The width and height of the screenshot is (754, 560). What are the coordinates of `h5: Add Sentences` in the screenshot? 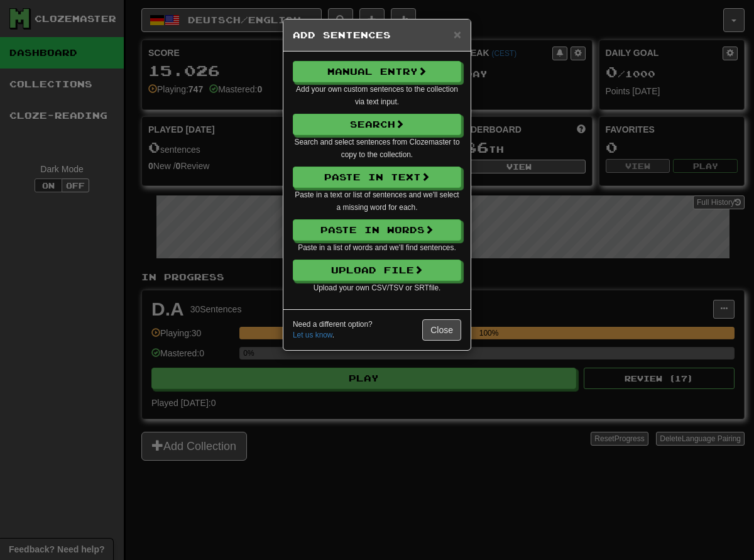 It's located at (377, 35).